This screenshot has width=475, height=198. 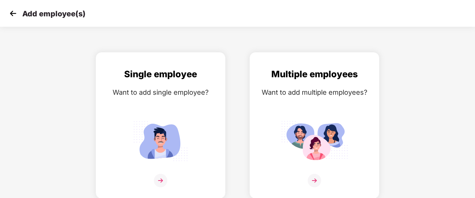 What do you see at coordinates (13, 13) in the screenshot?
I see `img: svg+xml;base64,PHN2ZyB4bWxucz0iaHR0cDovL3d3dy53My5vcmcvMjAwMC9zdmciIHdpZHRoPSIzMCIgaGVpZ2h0PSIzMC...` at bounding box center [13, 13].